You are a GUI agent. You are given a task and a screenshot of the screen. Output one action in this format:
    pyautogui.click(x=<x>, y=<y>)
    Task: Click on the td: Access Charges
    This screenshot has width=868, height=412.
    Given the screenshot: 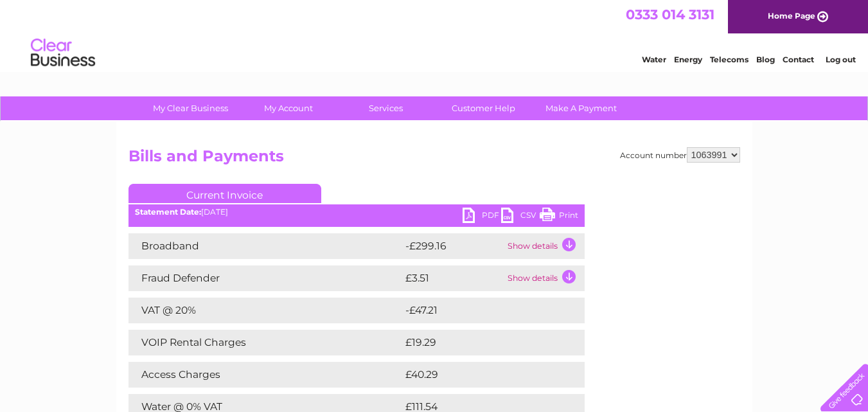 What is the action you would take?
    pyautogui.click(x=265, y=375)
    